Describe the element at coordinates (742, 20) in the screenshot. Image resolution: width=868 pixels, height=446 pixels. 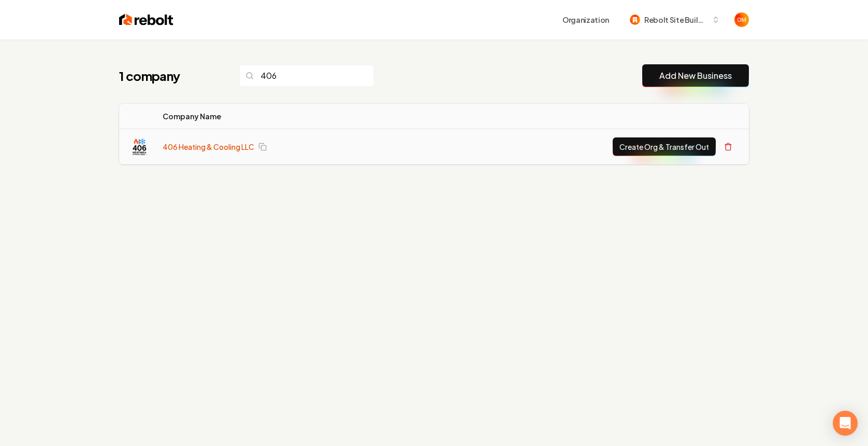
I see `button: Open user button` at that location.